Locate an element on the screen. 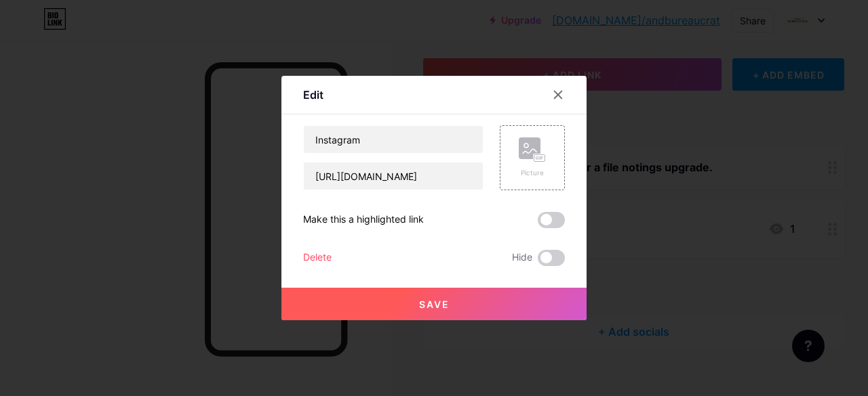  button: Save is located at coordinates (434, 304).